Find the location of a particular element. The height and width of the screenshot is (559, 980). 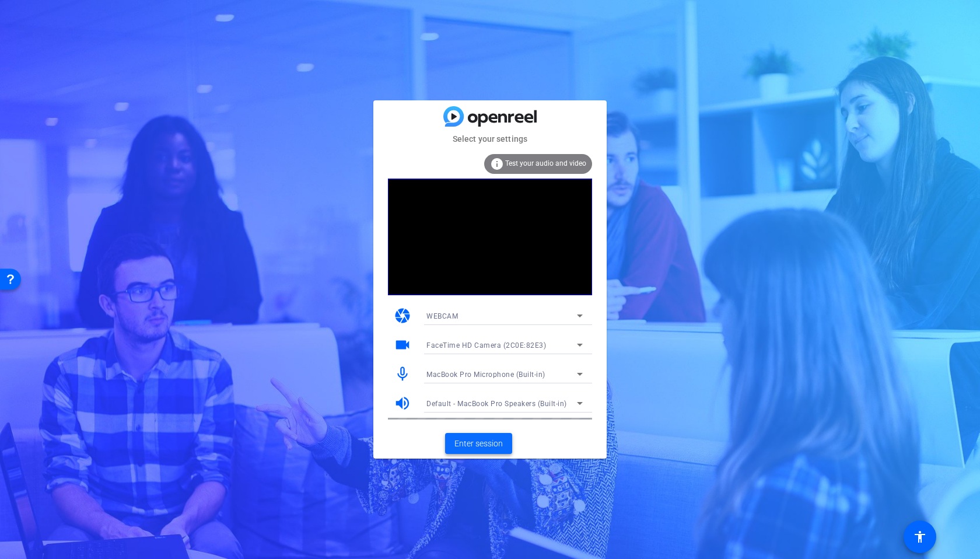

mat-icon: videocam is located at coordinates (403, 345).